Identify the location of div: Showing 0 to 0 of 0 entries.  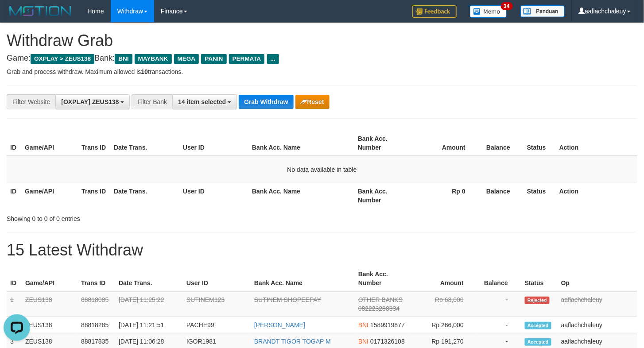
(134, 217).